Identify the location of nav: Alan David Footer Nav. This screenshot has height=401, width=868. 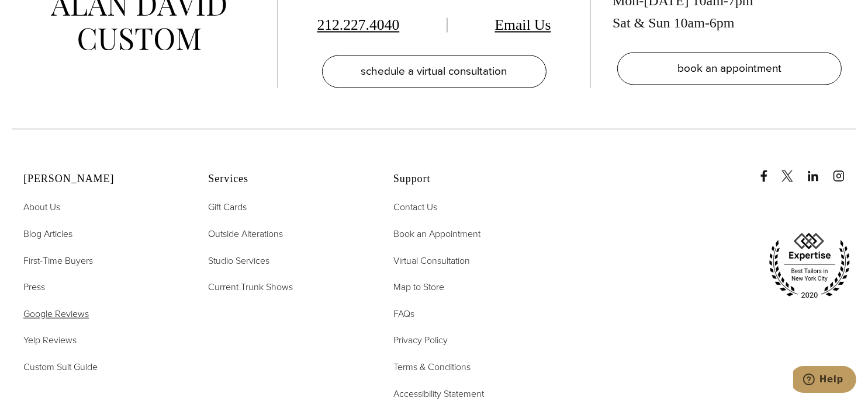
(101, 287).